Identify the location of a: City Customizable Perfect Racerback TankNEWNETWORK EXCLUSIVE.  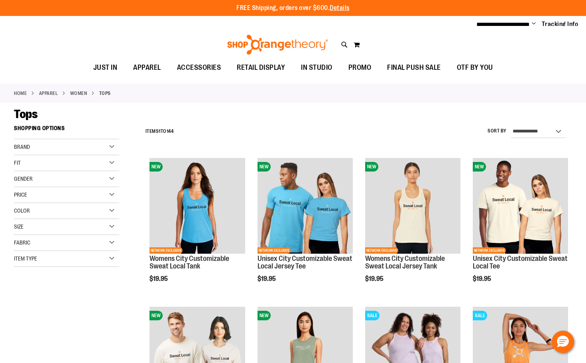
(197, 206).